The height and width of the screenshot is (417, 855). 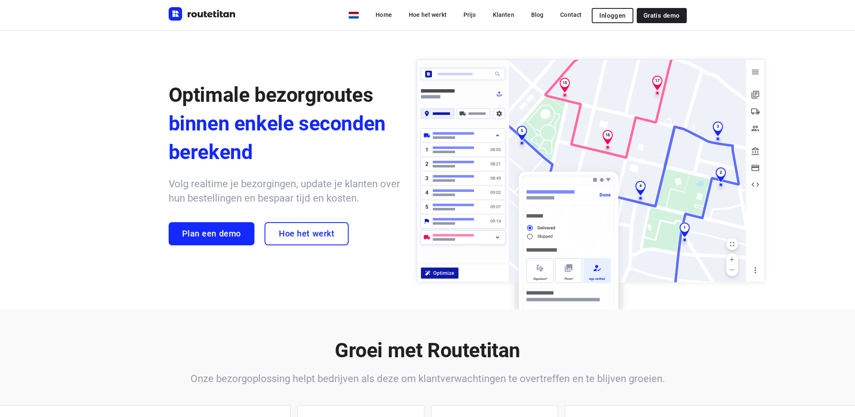 What do you see at coordinates (211, 233) in the screenshot?
I see `span: Plan een demo` at bounding box center [211, 233].